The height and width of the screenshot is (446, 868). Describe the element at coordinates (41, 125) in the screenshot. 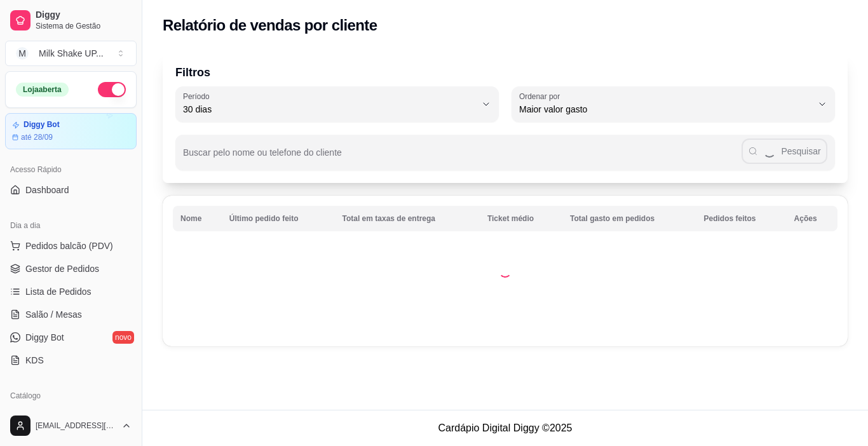

I see `article: Diggy Bot` at that location.